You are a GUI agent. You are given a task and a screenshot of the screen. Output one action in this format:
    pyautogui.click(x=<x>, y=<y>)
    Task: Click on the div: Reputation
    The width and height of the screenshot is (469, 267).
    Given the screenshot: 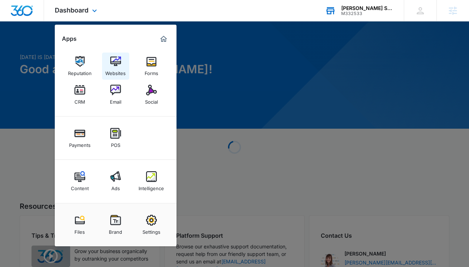 What is the action you would take?
    pyautogui.click(x=80, y=72)
    